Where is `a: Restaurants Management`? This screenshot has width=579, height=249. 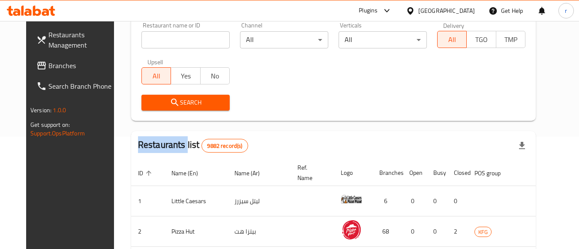
a: Restaurants Management is located at coordinates (76, 40).